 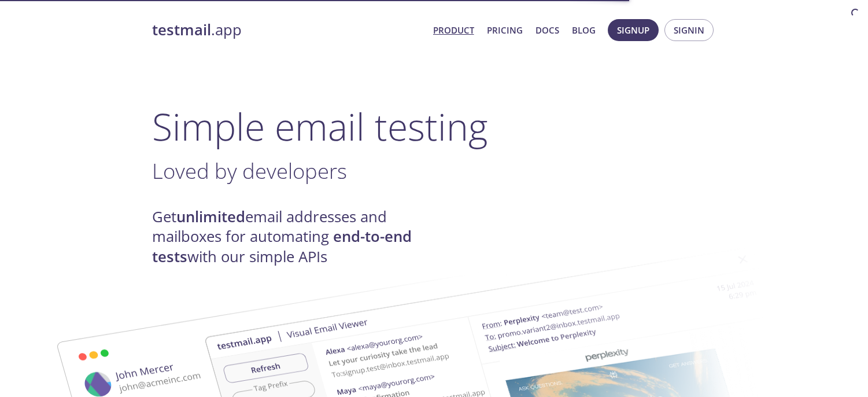 What do you see at coordinates (434, 126) in the screenshot?
I see `h1: Simple email testing` at bounding box center [434, 126].